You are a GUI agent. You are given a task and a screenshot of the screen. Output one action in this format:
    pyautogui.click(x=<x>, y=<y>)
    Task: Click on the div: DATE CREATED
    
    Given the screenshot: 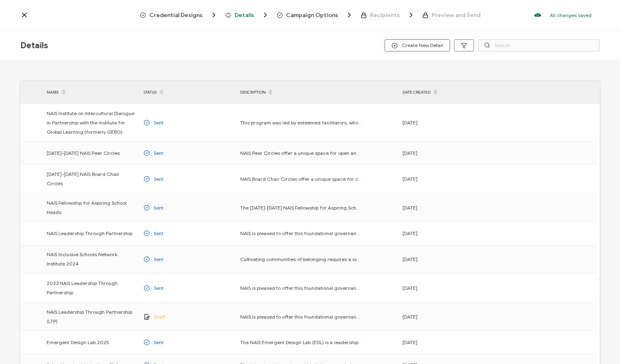 What is the action you would take?
    pyautogui.click(x=447, y=92)
    